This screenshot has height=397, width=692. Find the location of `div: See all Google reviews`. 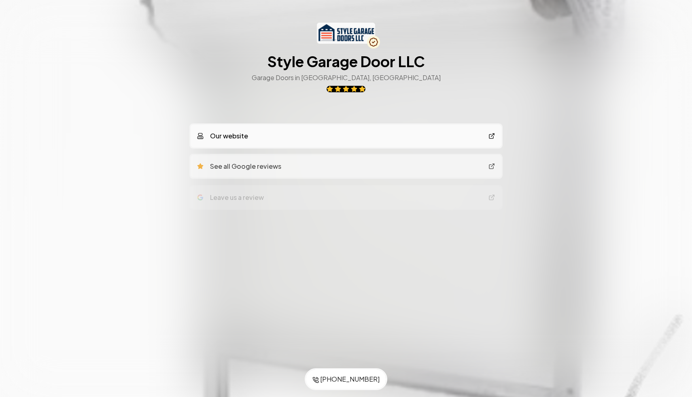

div: See all Google reviews is located at coordinates (239, 165).